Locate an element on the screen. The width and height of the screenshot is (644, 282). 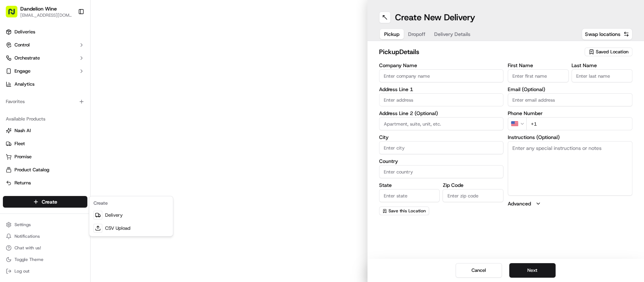
input: Enter first name is located at coordinates (538, 76).